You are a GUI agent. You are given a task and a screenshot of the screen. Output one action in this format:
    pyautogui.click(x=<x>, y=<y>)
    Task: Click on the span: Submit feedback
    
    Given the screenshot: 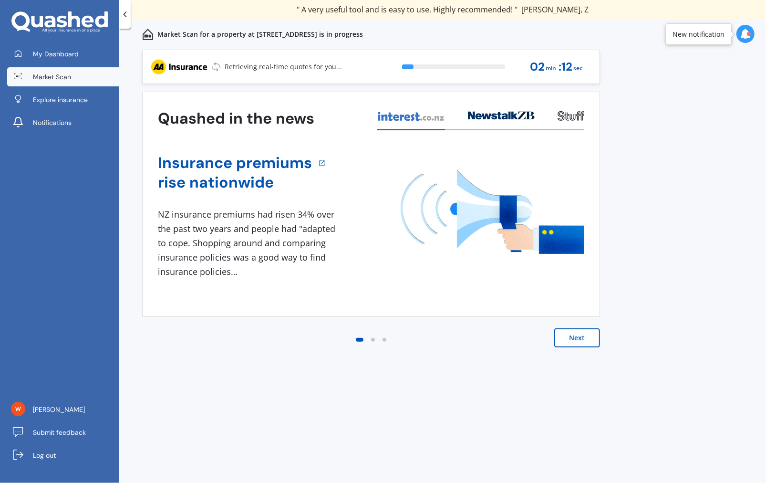 What is the action you would take?
    pyautogui.click(x=59, y=432)
    